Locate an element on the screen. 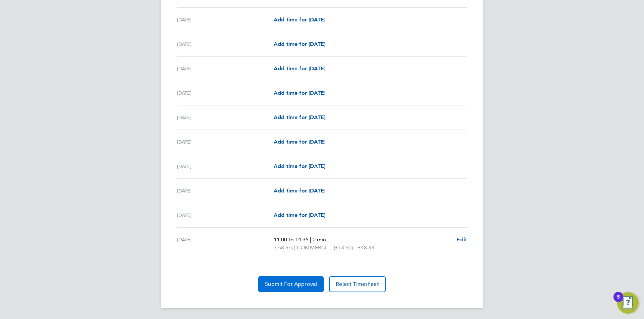 This screenshot has width=644, height=319. a: Edit is located at coordinates (462, 240).